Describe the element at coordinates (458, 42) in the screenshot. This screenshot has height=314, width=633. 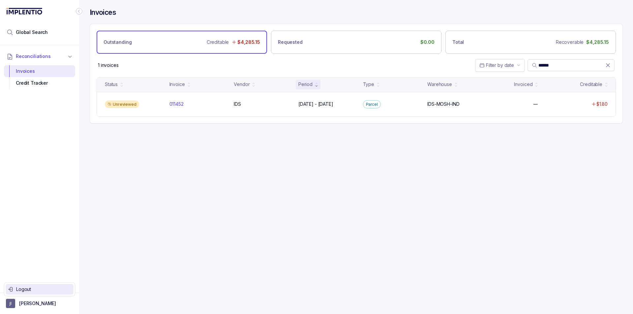
I see `p: Total` at that location.